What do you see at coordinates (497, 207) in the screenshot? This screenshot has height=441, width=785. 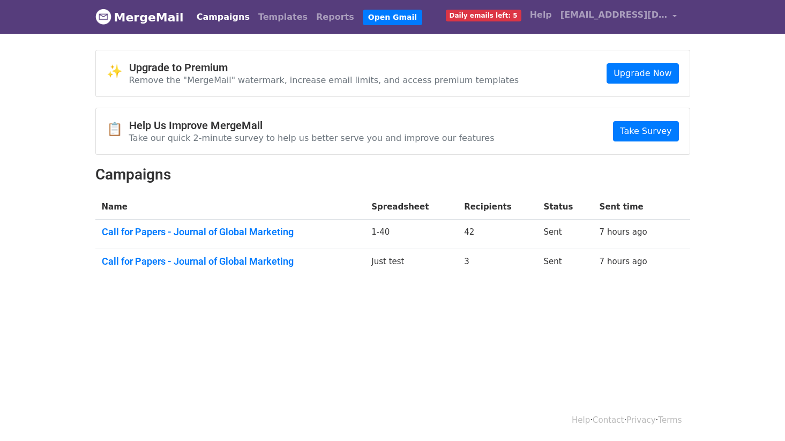 I see `th: Recipients` at bounding box center [497, 207].